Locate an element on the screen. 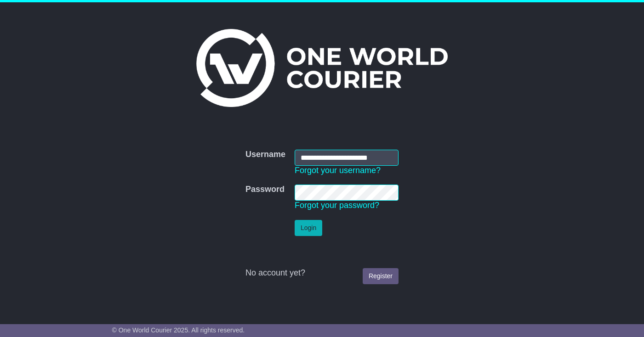 This screenshot has width=644, height=337. label: Username is located at coordinates (265, 155).